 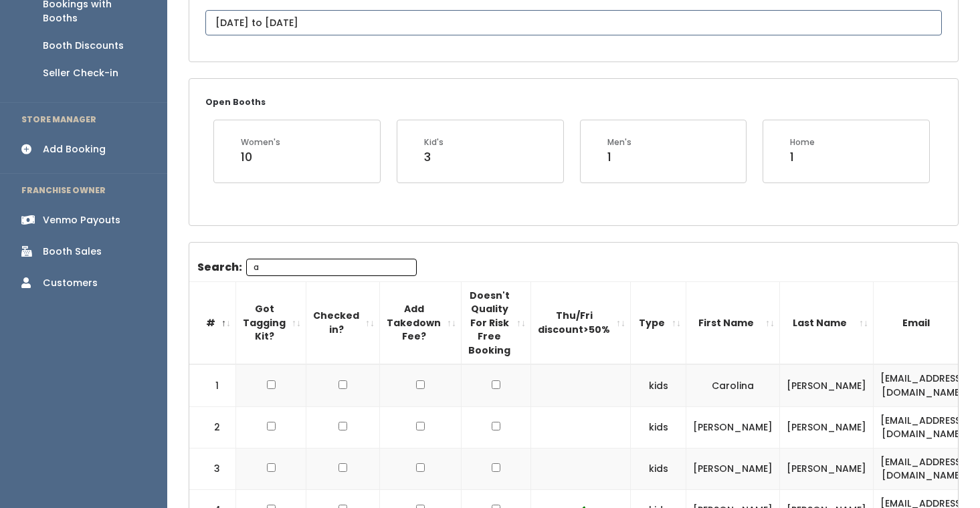 What do you see at coordinates (827, 323) in the screenshot?
I see `th: Last Name: activate to sort column ascending` at bounding box center [827, 323].